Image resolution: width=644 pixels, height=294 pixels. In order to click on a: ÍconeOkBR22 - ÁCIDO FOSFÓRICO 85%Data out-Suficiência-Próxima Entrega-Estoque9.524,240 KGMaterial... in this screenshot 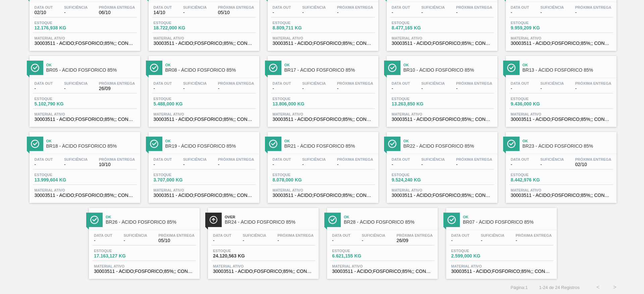, I will do `click(441, 165)`.